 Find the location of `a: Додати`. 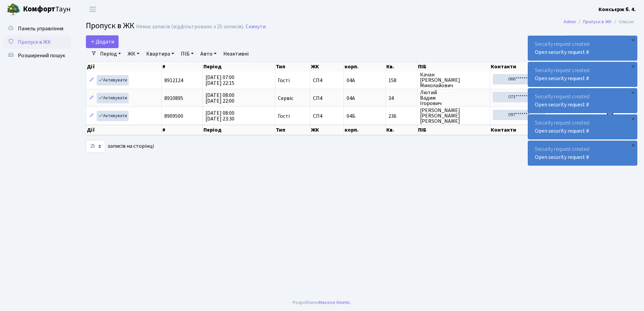

a: Додати is located at coordinates (102, 42).